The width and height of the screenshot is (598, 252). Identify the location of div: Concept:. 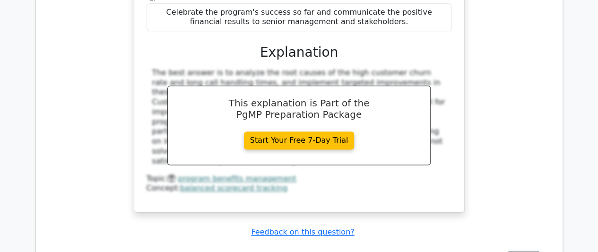
(299, 188).